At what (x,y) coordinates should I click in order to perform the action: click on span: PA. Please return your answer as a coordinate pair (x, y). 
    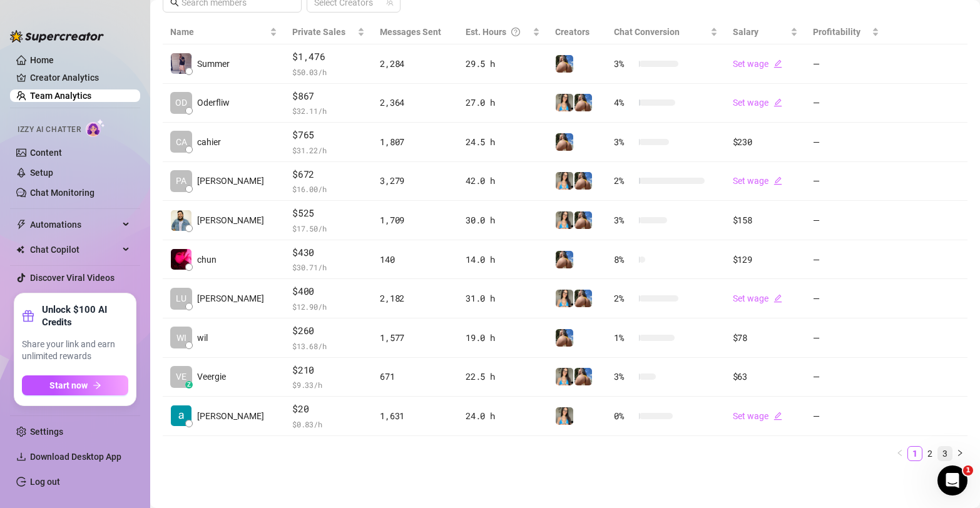
    Looking at the image, I should click on (181, 181).